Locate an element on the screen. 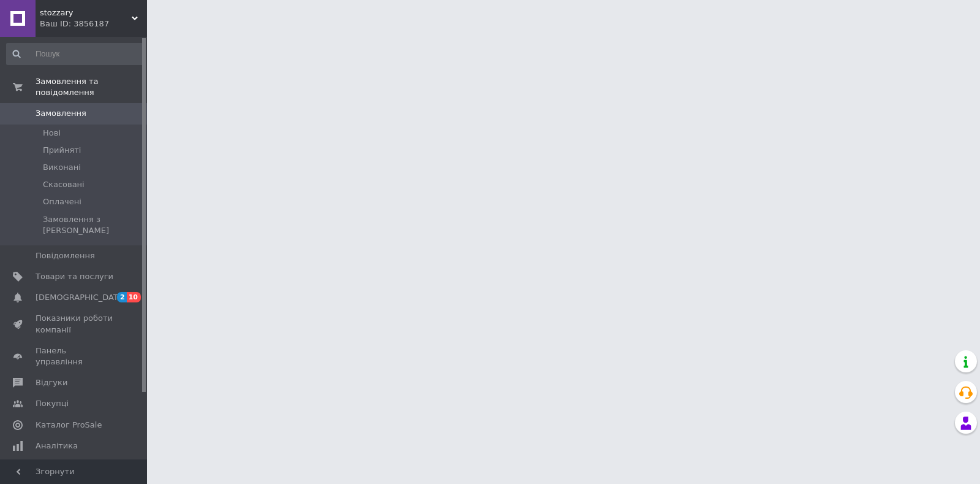 The height and width of the screenshot is (484, 980). span: Виконані is located at coordinates (62, 167).